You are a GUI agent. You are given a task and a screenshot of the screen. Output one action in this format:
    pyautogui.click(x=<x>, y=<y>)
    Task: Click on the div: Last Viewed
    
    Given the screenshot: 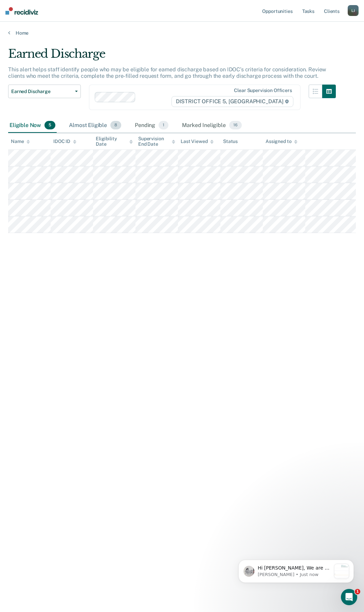 What is the action you would take?
    pyautogui.click(x=197, y=141)
    